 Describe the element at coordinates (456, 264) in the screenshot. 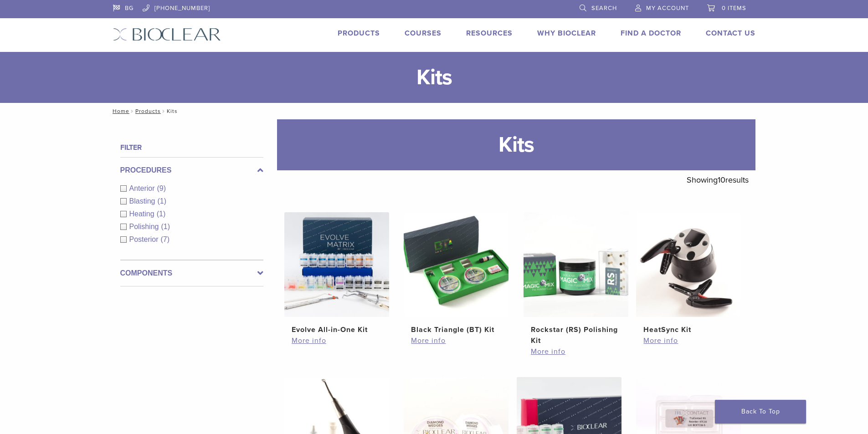

I see `img: Black Triangle (BT) Kit` at that location.